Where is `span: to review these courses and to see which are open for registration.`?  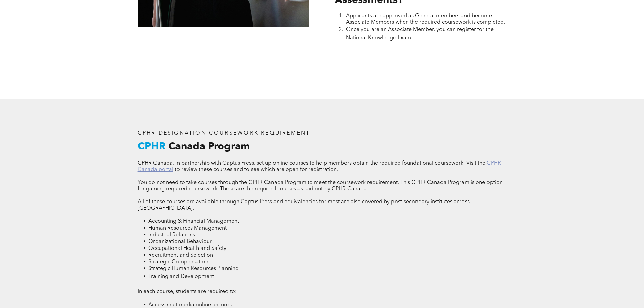
span: to review these courses and to see which are open for registration. is located at coordinates (256, 170).